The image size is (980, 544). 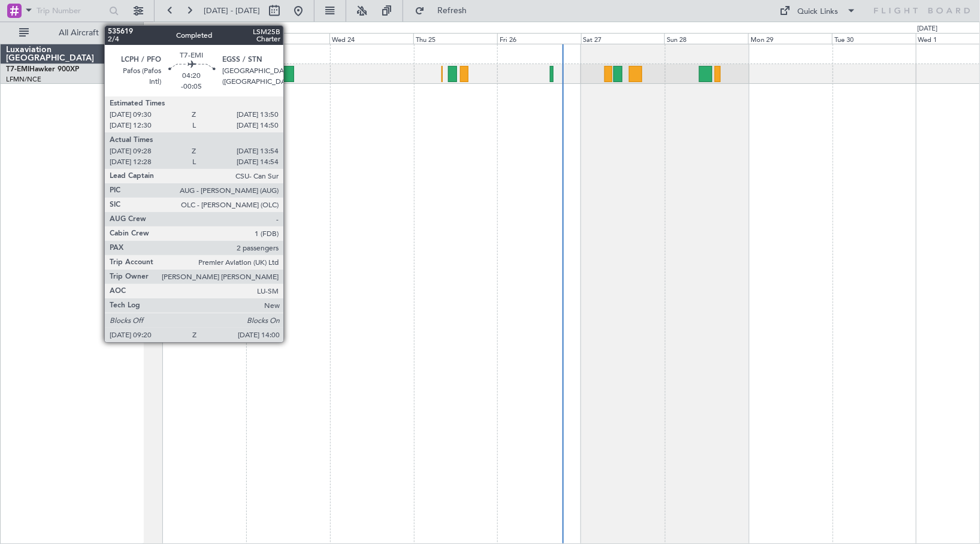 I want to click on div: Sat 27, so click(x=623, y=38).